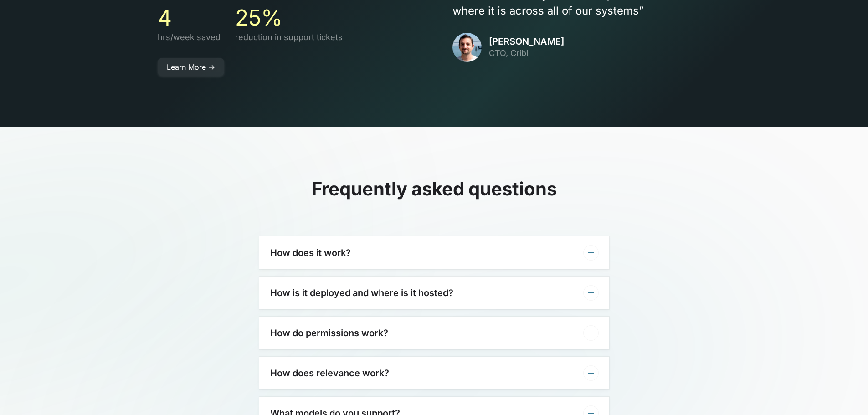 Image resolution: width=868 pixels, height=415 pixels. Describe the element at coordinates (289, 37) in the screenshot. I see `p: reduction in support tickets` at that location.